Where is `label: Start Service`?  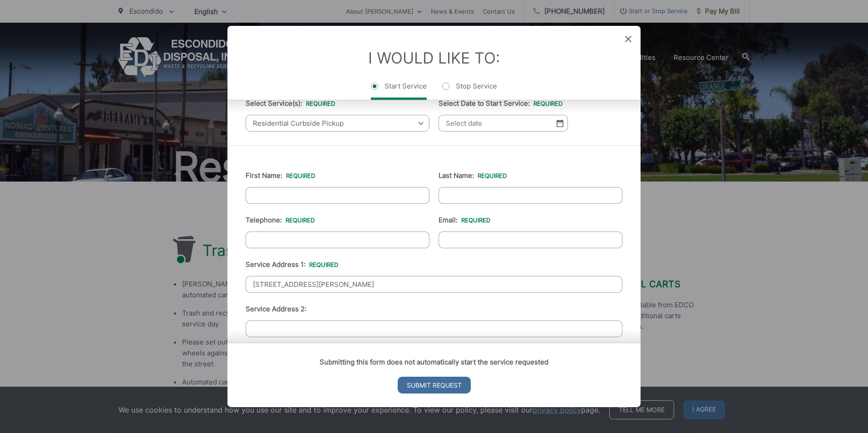 label: Start Service is located at coordinates (399, 91).